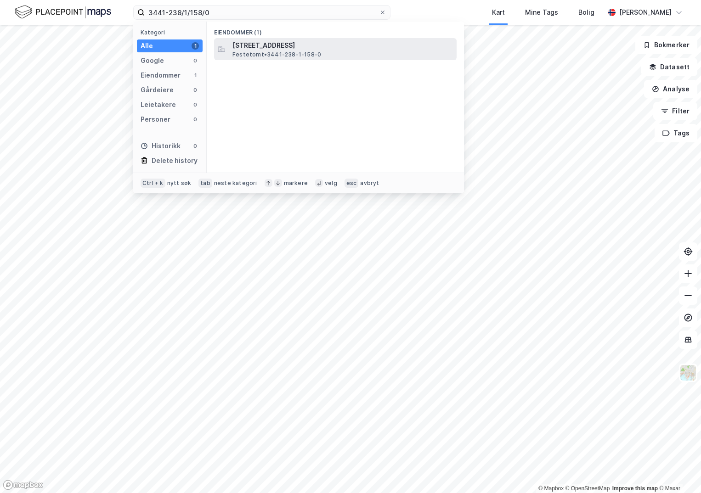 The height and width of the screenshot is (493, 701). Describe the element at coordinates (296, 183) in the screenshot. I see `div: markere` at that location.